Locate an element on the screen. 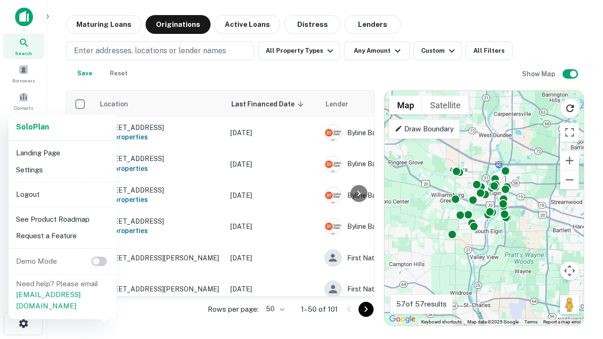 The height and width of the screenshot is (339, 603). li: Logout is located at coordinates (63, 195).